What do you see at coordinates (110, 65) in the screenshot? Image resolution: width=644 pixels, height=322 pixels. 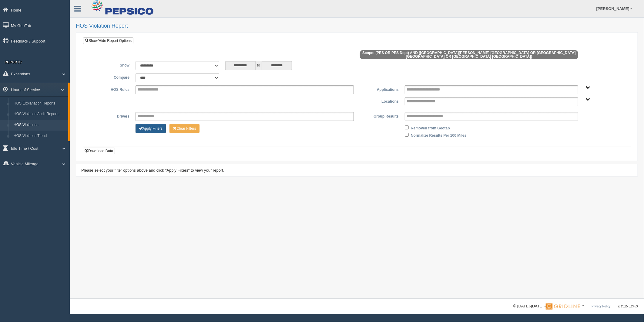 I see `label: Show` at bounding box center [110, 65].